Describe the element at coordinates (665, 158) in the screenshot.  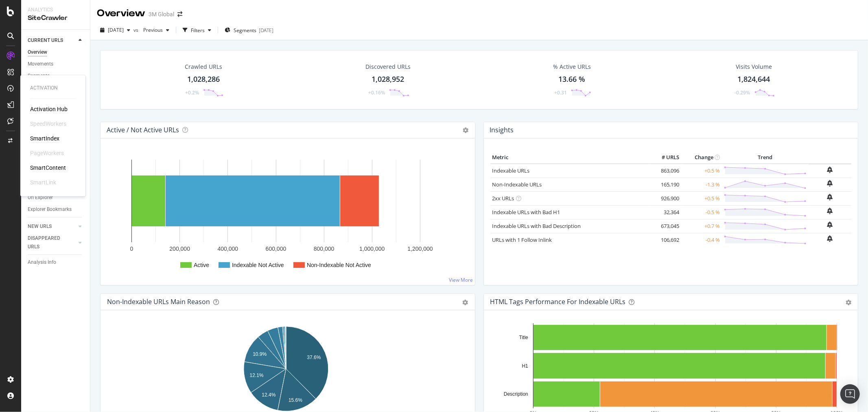
I see `th: # URLS` at that location.